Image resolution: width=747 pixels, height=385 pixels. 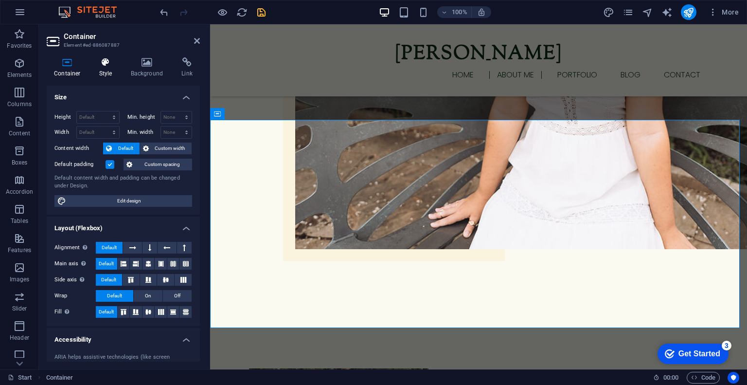 I want to click on h3: Element #ed-886087887, so click(x=122, y=45).